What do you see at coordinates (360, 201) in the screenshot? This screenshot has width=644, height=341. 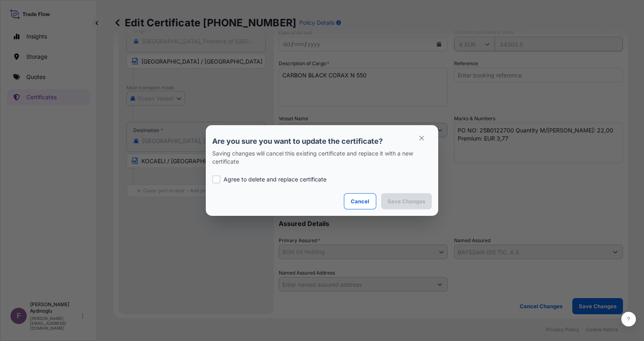 I see `button: Cancel` at bounding box center [360, 201].